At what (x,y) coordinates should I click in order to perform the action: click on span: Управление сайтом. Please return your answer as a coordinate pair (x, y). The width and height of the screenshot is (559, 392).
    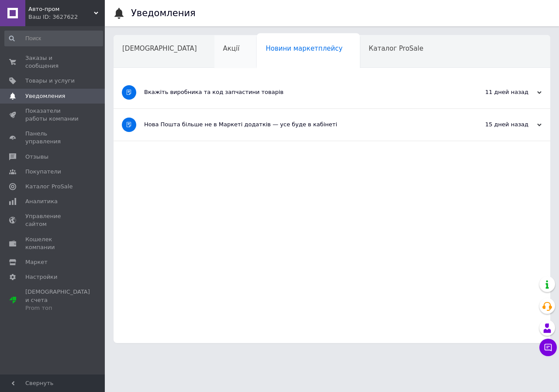
    Looking at the image, I should click on (53, 220).